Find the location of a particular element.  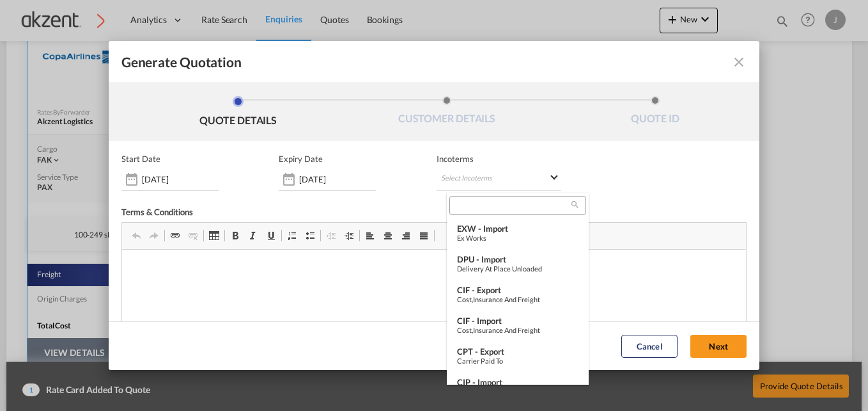

div: Delivery at Place Unloaded is located at coordinates (518, 269).